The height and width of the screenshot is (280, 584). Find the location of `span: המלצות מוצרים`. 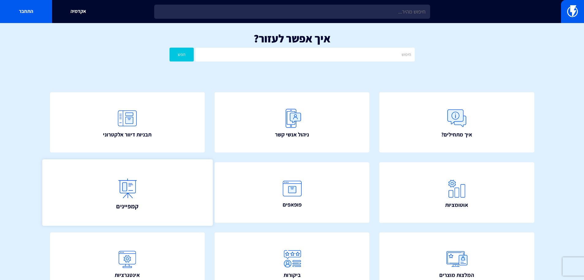

span: המלצות מוצרים is located at coordinates (457, 275).